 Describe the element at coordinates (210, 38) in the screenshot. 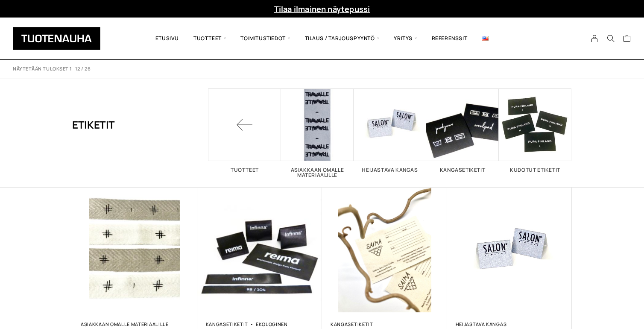

I see `span: Tuotteet` at that location.